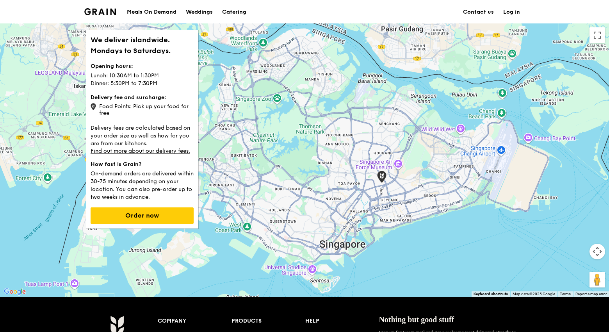 The height and width of the screenshot is (332, 609). I want to click on span: Nothing but good stuff, so click(416, 319).